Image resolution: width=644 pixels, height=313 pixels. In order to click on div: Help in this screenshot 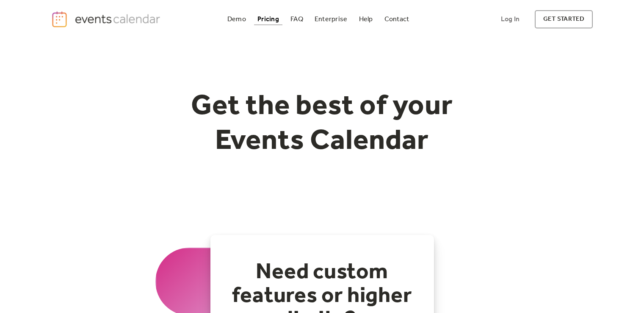, I will do `click(366, 19)`.